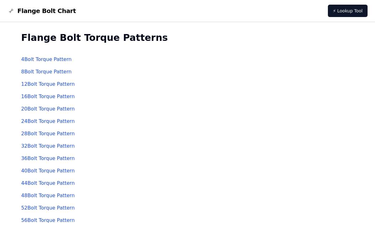 This screenshot has width=375, height=225. What do you see at coordinates (48, 84) in the screenshot?
I see `a: 12Bolt Torque Pattern` at bounding box center [48, 84].